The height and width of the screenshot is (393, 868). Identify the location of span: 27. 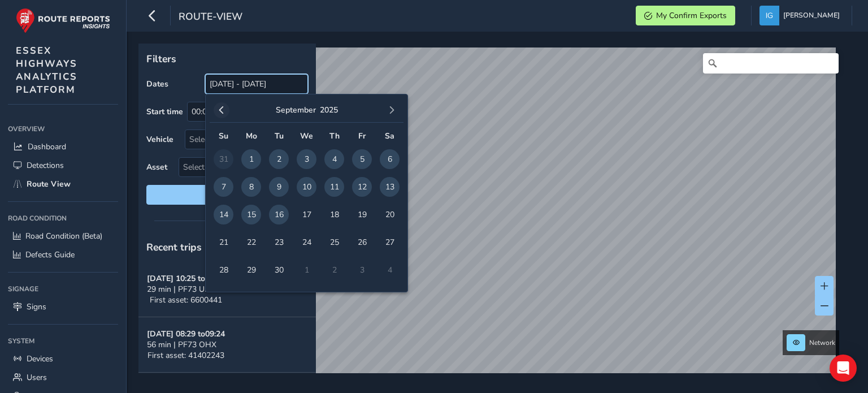
(389, 242).